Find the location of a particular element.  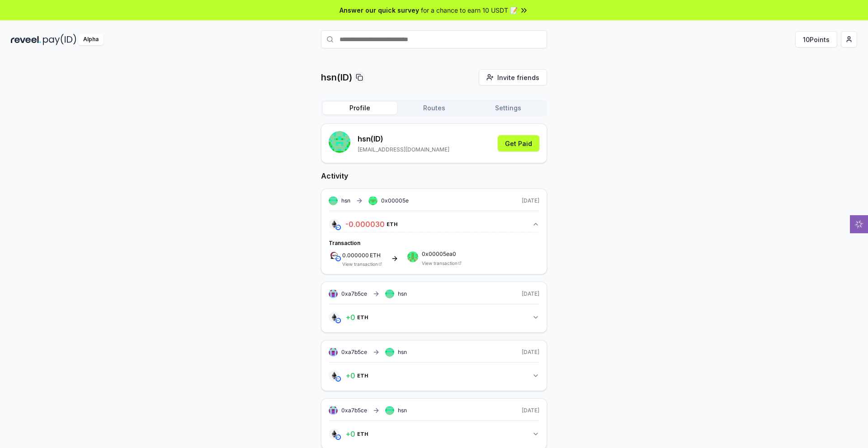

span: 0.000000 is located at coordinates (356, 255).